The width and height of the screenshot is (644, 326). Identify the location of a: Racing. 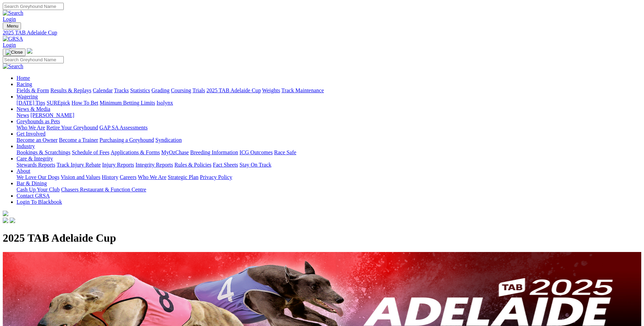
(24, 84).